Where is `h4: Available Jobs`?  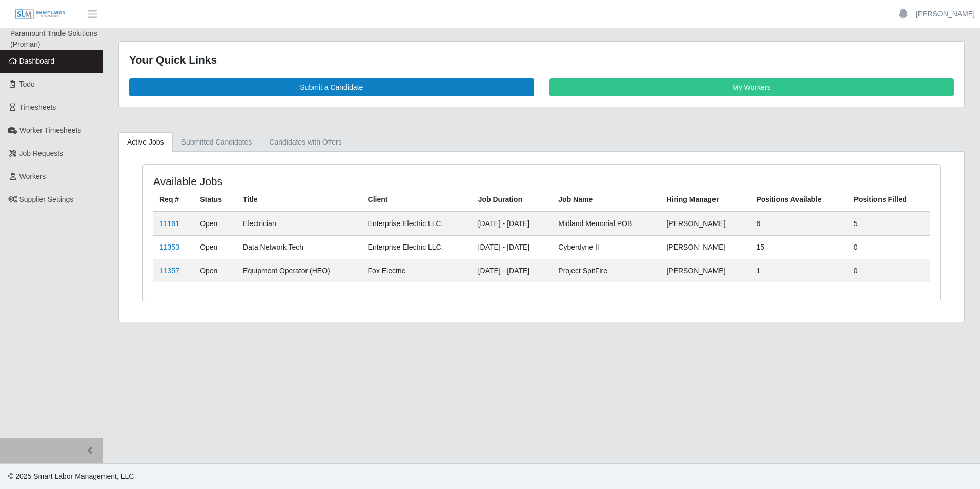
h4: Available Jobs is located at coordinates (310, 181).